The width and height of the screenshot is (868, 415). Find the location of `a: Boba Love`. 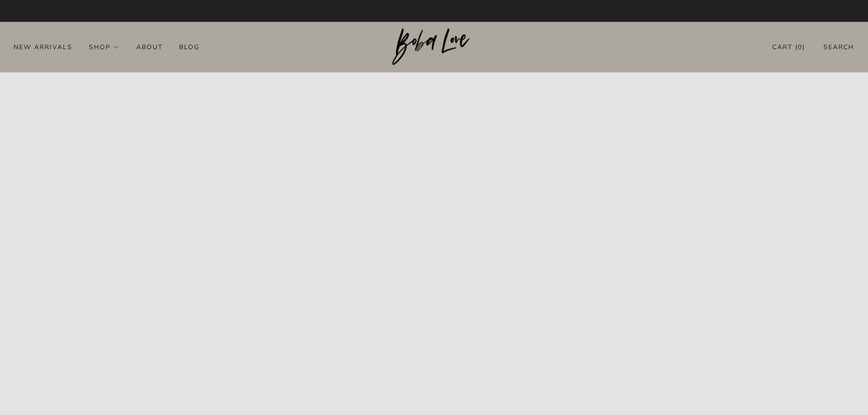

a: Boba Love is located at coordinates (434, 47).